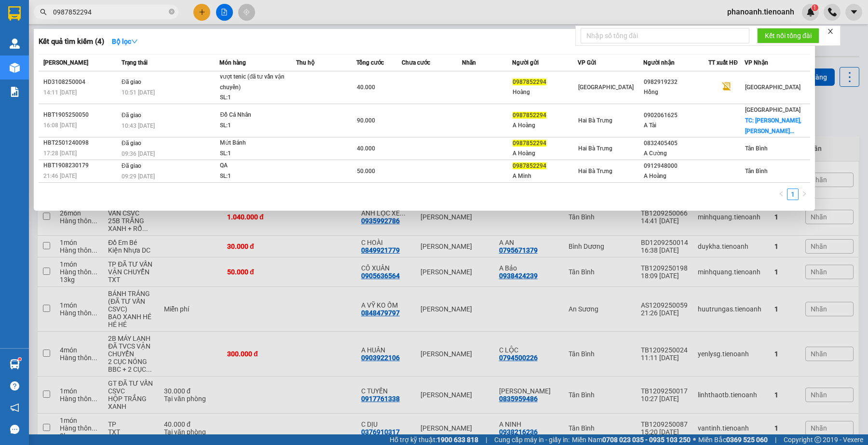 The width and height of the screenshot is (868, 445). Describe the element at coordinates (81, 143) in the screenshot. I see `div: HBT2501240098` at that location.